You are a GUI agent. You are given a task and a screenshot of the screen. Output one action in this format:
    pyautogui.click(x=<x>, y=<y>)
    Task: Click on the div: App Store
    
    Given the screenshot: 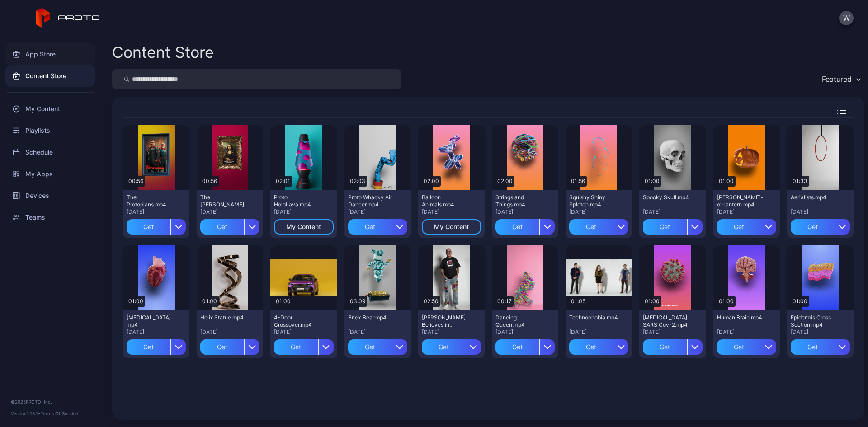 What is the action you would take?
    pyautogui.click(x=50, y=54)
    